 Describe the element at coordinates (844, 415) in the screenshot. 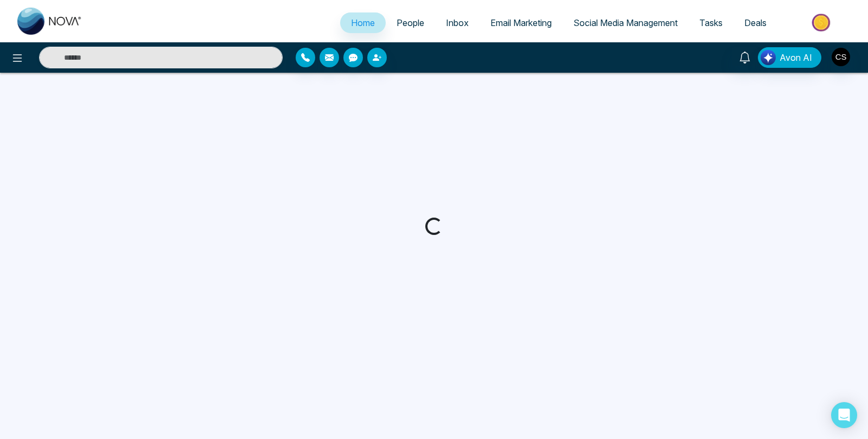

I see `div: Open Intercom Messenger` at that location.